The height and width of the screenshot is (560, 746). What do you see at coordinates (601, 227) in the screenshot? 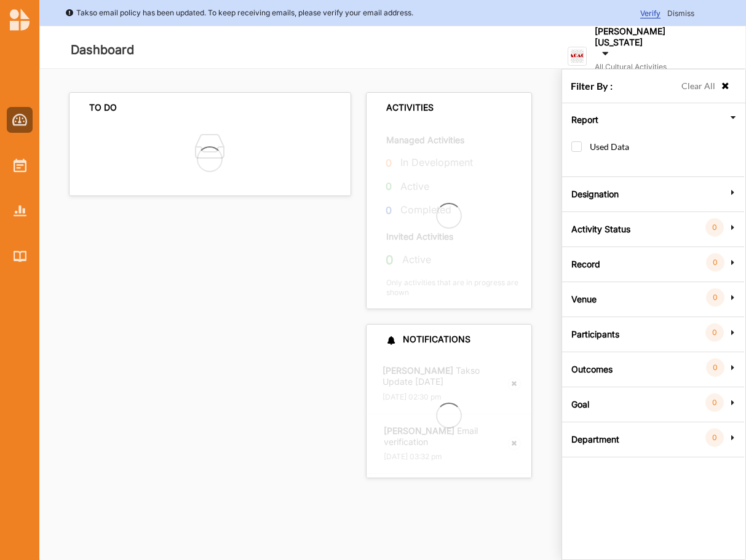
I see `label: Activity Status` at bounding box center [601, 227].